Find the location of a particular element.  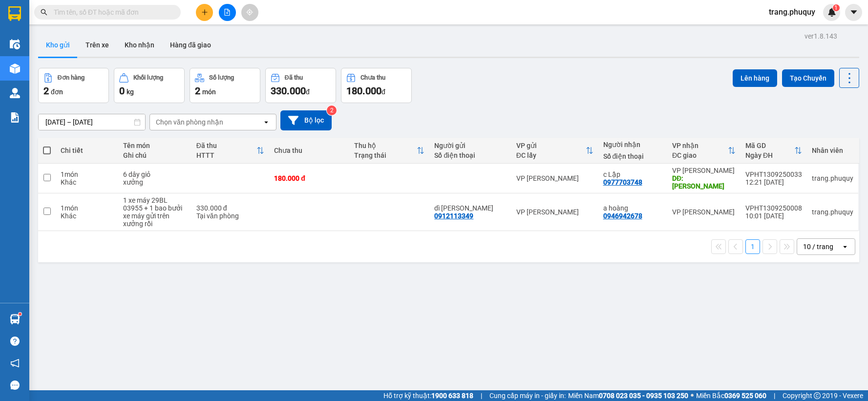

div: 0977703748 is located at coordinates (623, 183).